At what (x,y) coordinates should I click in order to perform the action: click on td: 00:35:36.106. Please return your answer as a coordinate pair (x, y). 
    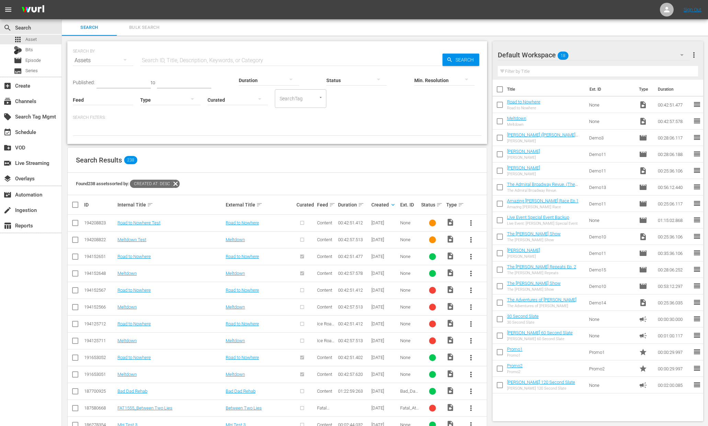
    Looking at the image, I should click on (674, 253).